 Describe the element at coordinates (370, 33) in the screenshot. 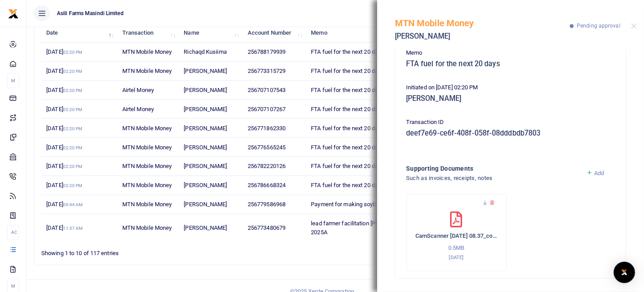

I see `th: Memo: activate to sort column ascending` at that location.